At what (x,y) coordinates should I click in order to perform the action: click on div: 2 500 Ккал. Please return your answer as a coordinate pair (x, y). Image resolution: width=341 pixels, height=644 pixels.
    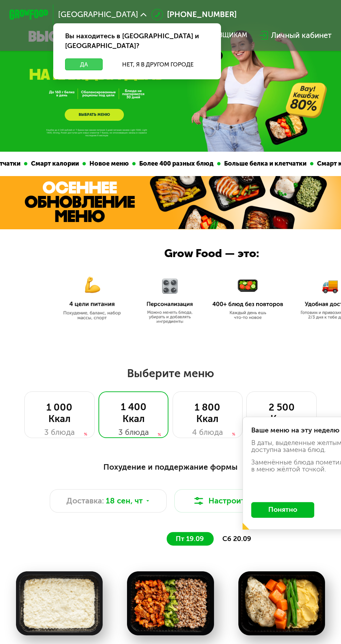
    Looking at the image, I should click on (282, 414).